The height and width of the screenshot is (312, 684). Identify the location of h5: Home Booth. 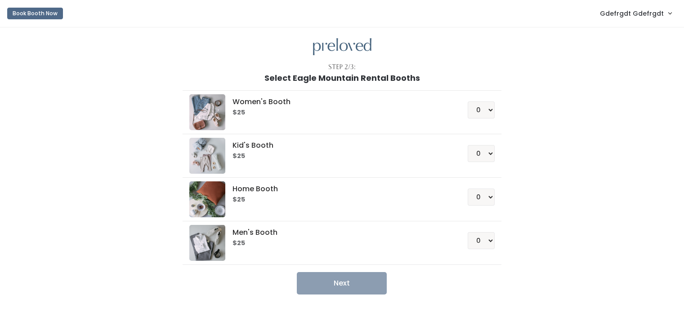
(339, 189).